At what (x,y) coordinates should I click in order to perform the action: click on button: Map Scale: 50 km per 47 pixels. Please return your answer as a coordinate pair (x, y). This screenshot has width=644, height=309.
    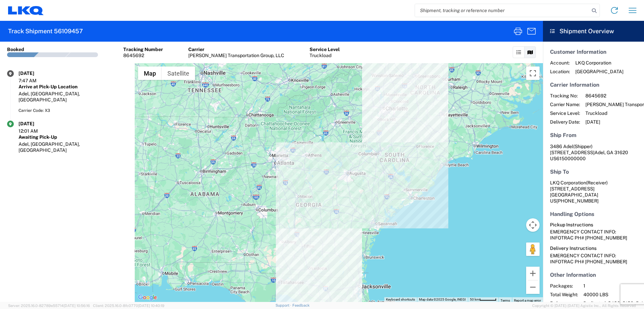
    Looking at the image, I should click on (482, 300).